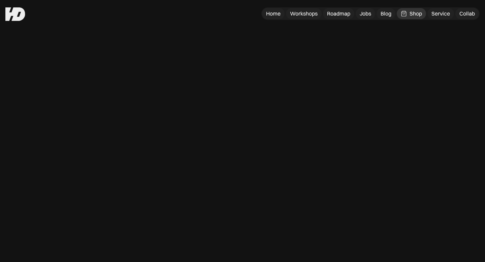  What do you see at coordinates (273, 13) in the screenshot?
I see `div: Home` at bounding box center [273, 13].